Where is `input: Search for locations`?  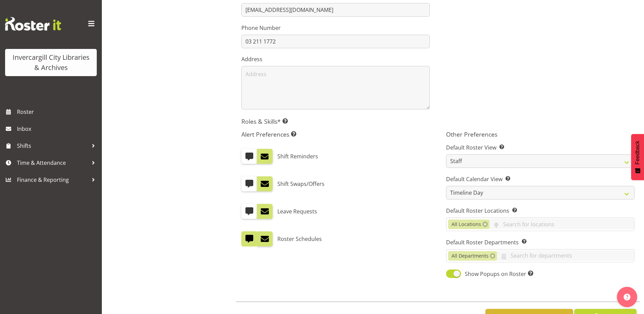
input: Search for locations is located at coordinates (561, 224).